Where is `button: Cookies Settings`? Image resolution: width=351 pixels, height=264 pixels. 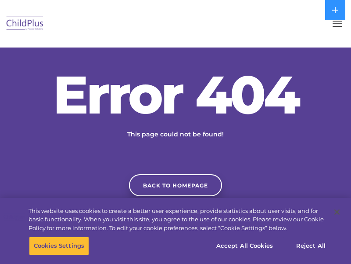 button: Cookies Settings is located at coordinates (59, 246).